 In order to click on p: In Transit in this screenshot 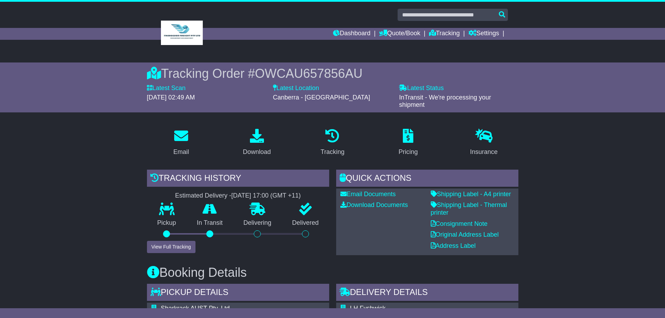, I will do `click(210, 223)`.